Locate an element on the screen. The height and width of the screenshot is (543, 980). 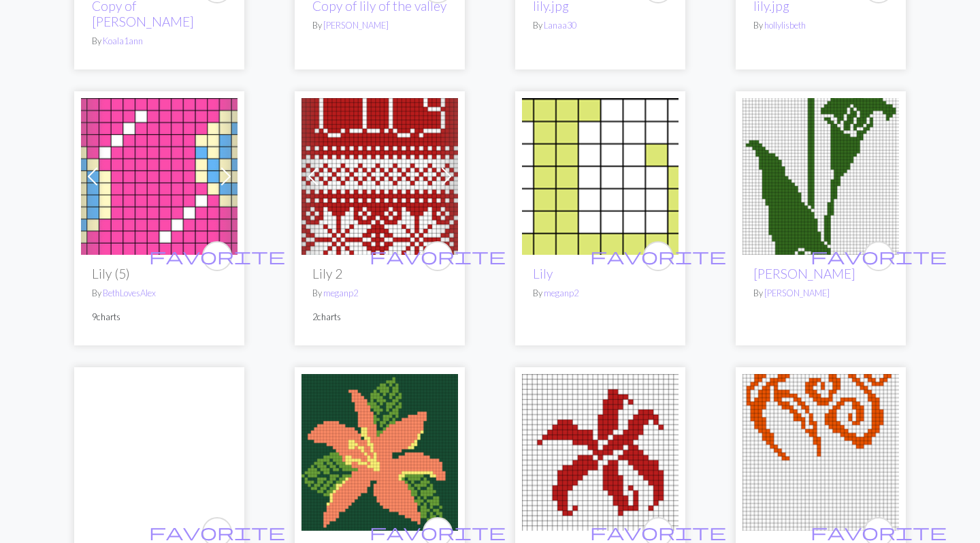
a: Lily 2 is located at coordinates (380, 174).